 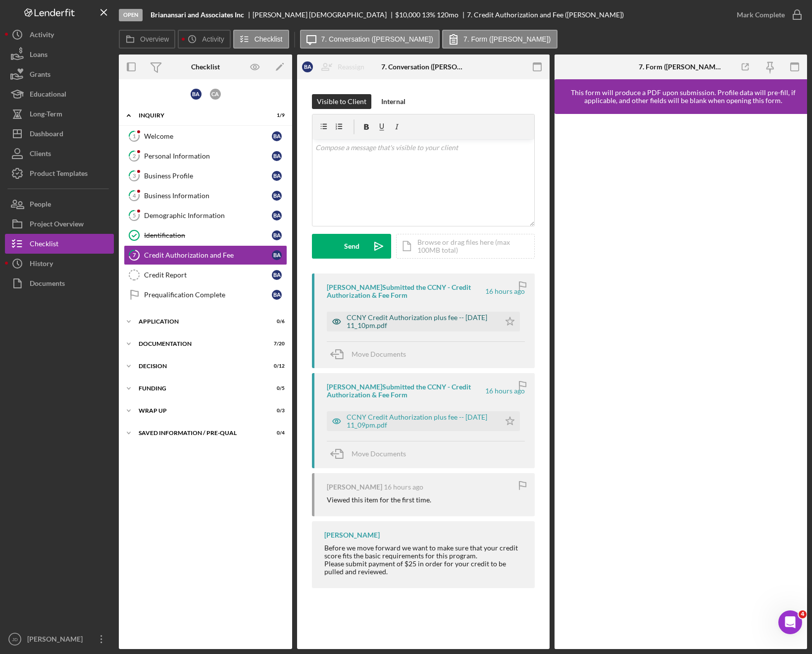 What do you see at coordinates (208, 176) in the screenshot?
I see `div: Business Profile` at bounding box center [208, 176].